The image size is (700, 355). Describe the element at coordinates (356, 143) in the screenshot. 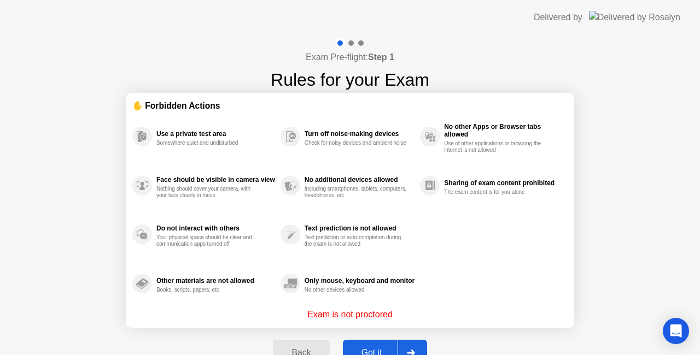

I see `div: Check for noisy devices and ambient noise` at that location.